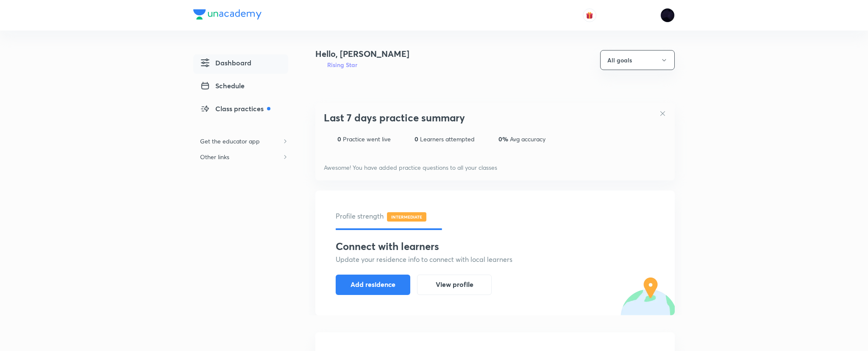 This screenshot has height=351, width=868. What do you see at coordinates (241, 87) in the screenshot?
I see `a: Schedule` at bounding box center [241, 87].